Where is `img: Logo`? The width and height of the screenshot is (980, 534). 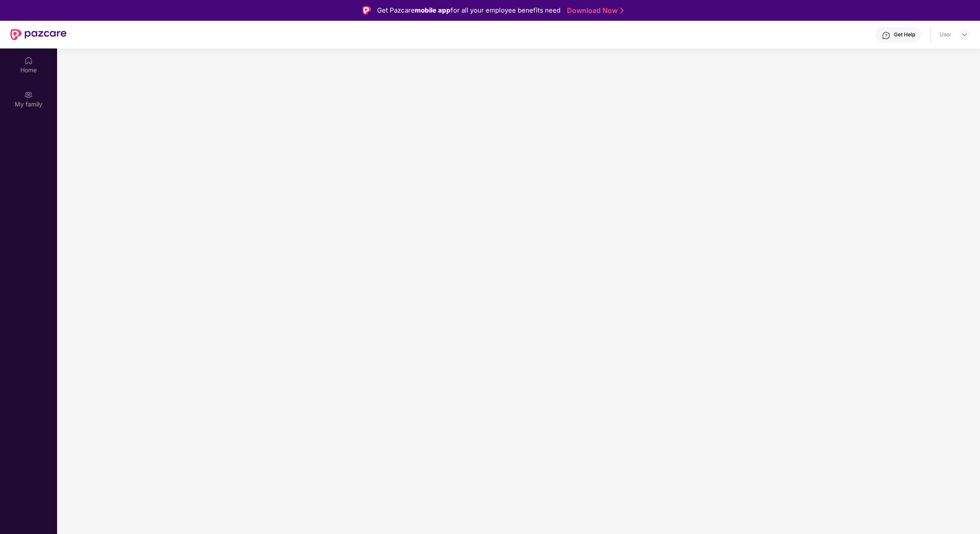 img: Logo is located at coordinates (366, 11).